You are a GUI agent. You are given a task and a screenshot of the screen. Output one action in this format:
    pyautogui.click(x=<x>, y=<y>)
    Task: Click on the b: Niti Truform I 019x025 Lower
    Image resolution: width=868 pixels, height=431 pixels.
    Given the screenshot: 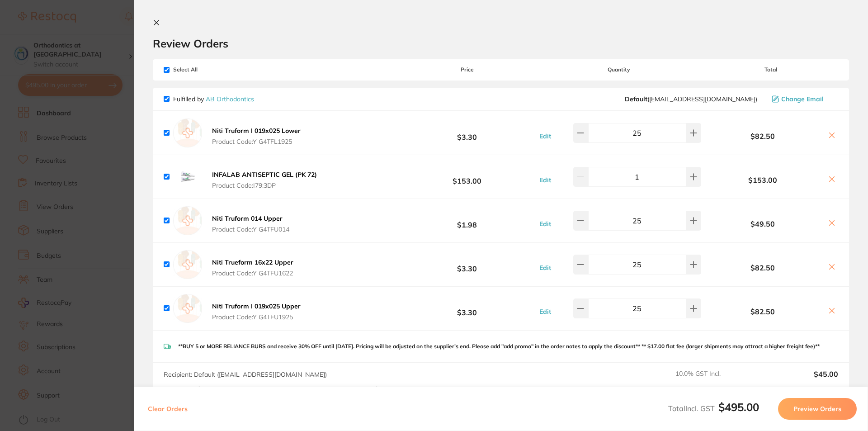 What is the action you would take?
    pyautogui.click(x=256, y=131)
    